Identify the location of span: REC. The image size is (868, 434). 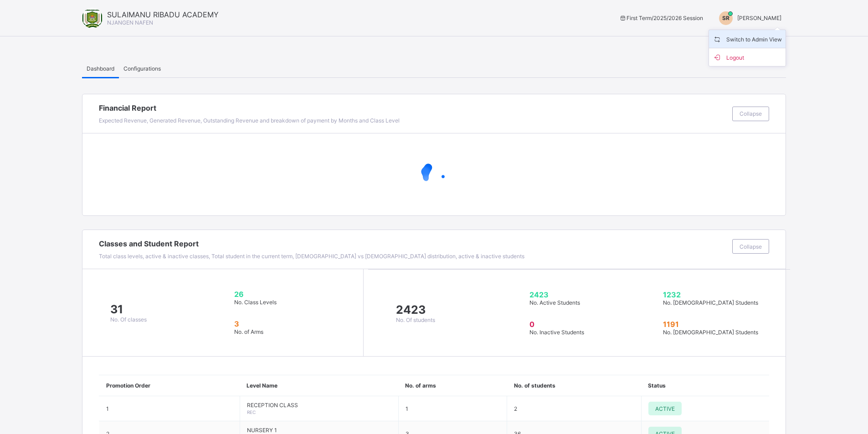
(251, 412).